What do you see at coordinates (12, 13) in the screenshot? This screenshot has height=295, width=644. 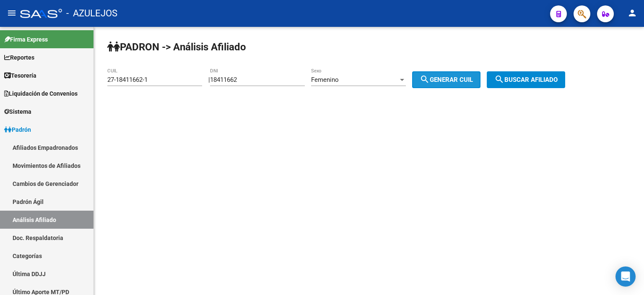 I see `mat-icon: menu` at bounding box center [12, 13].